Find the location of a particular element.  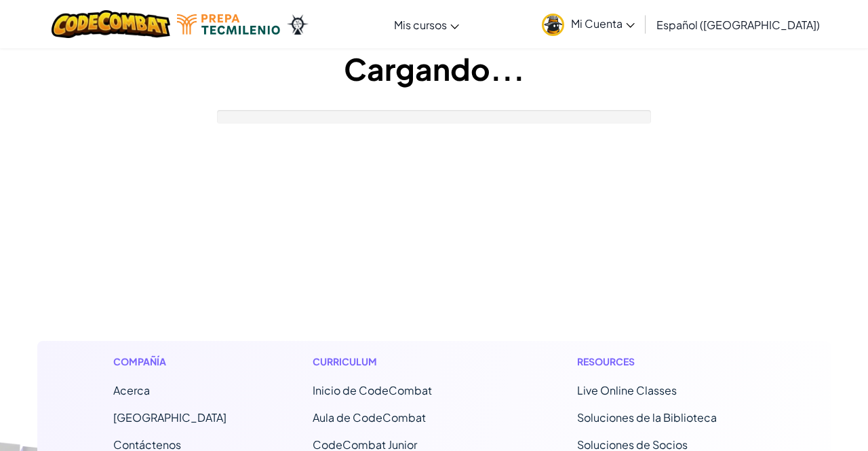

h1: Compañía is located at coordinates (169, 361).